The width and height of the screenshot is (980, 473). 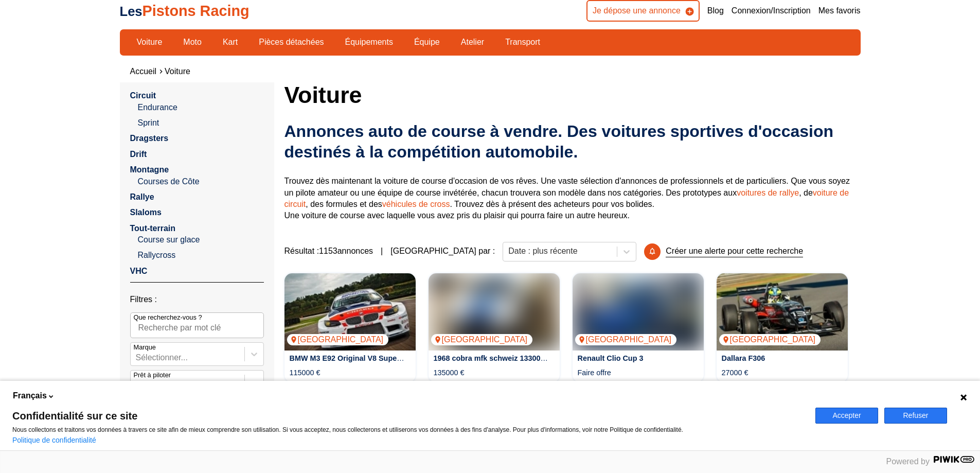 I want to click on button: Accepter, so click(x=847, y=415).